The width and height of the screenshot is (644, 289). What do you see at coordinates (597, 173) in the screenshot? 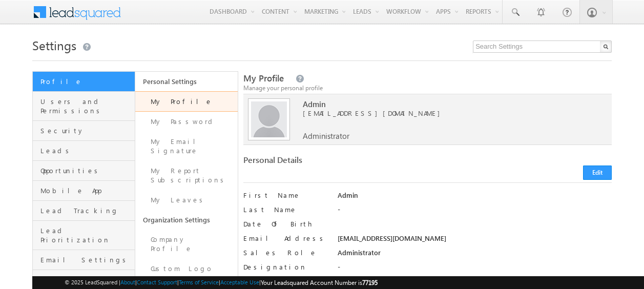
I see `button: Edit` at bounding box center [597, 173].